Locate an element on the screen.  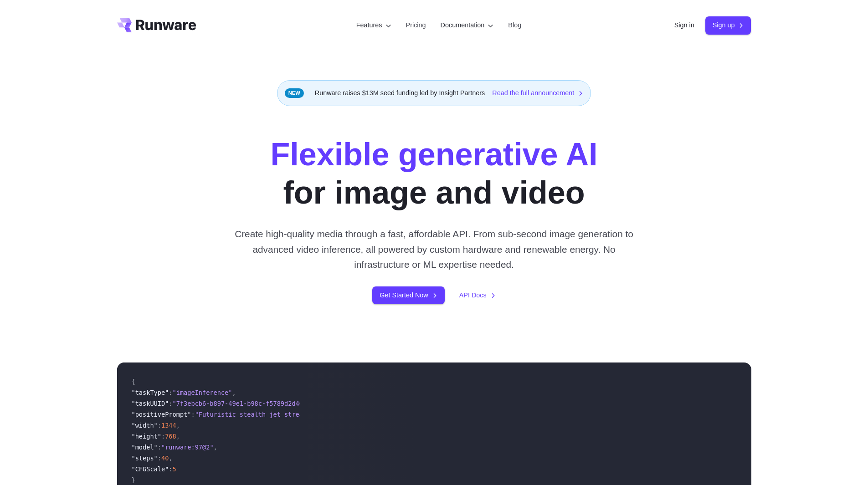
span: "CFGScale" is located at coordinates (151, 469).